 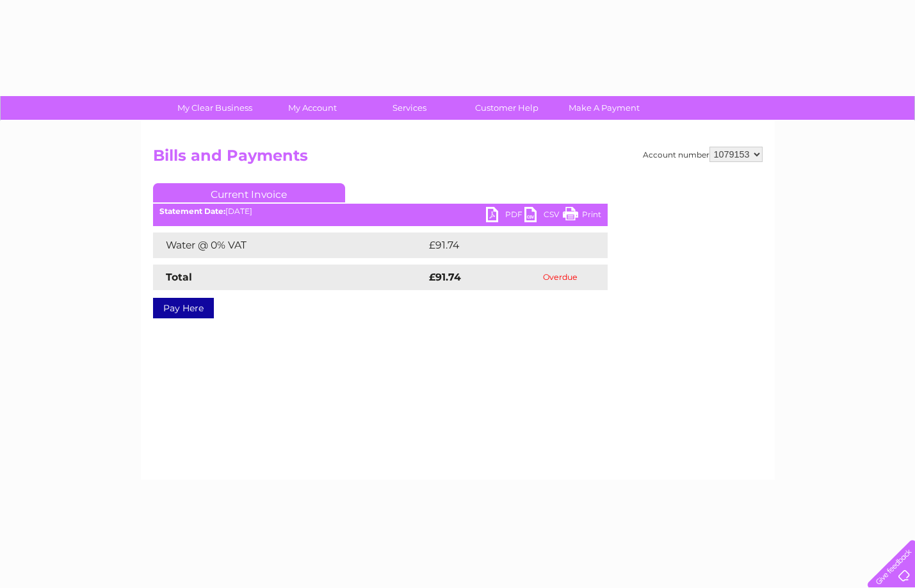 What do you see at coordinates (507, 108) in the screenshot?
I see `a: Customer Help` at bounding box center [507, 108].